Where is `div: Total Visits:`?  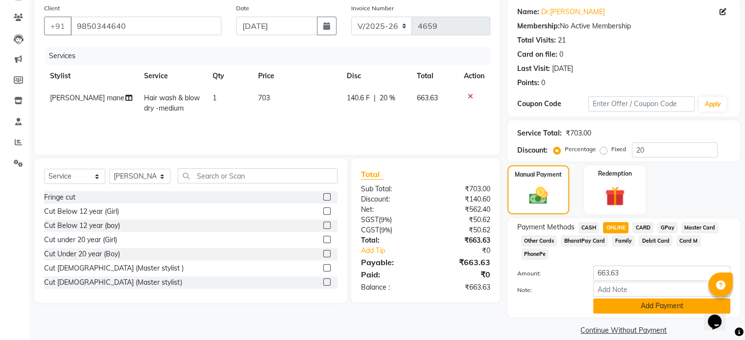 div: Total Visits: is located at coordinates (536, 40).